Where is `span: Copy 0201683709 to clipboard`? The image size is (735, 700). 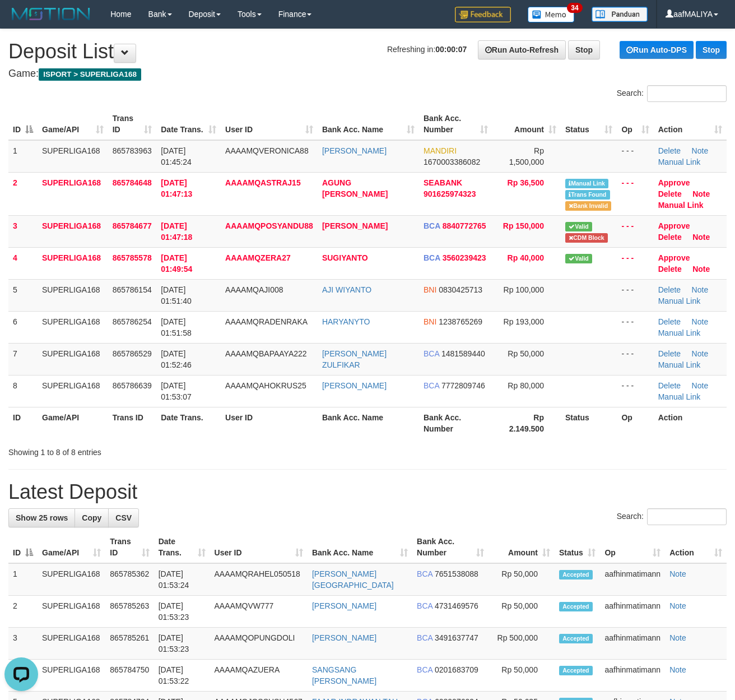
span: Copy 0201683709 to clipboard is located at coordinates (456, 670).